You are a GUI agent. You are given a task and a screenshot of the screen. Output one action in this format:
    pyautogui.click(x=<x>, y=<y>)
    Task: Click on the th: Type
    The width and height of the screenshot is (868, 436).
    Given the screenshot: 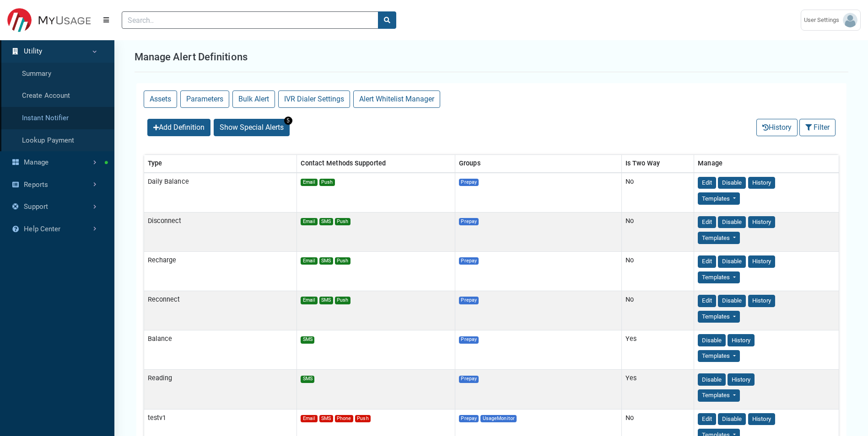 What is the action you would take?
    pyautogui.click(x=220, y=164)
    